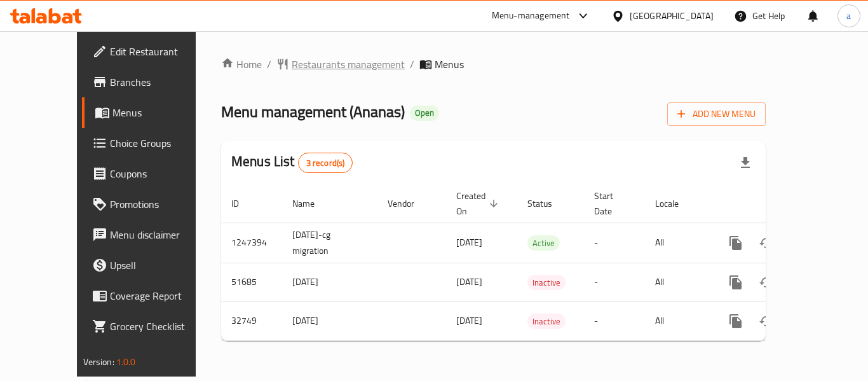  What do you see at coordinates (716, 114) in the screenshot?
I see `span: Add New Menu` at bounding box center [716, 114].